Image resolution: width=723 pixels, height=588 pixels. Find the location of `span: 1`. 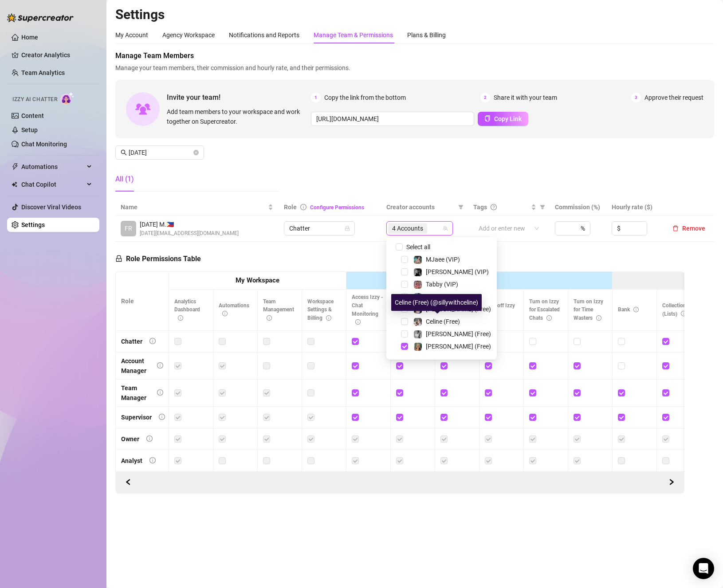

span: 1 is located at coordinates (316, 97).